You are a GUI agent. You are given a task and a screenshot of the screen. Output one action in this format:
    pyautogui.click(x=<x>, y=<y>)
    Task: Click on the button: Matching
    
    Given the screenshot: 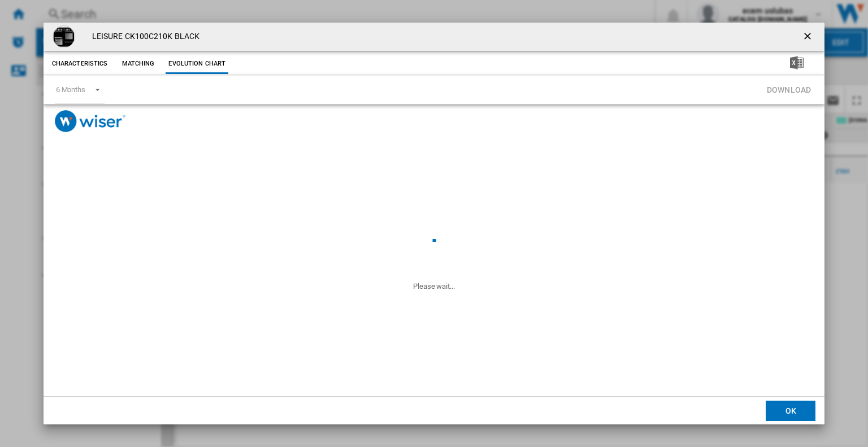 What is the action you would take?
    pyautogui.click(x=138, y=64)
    